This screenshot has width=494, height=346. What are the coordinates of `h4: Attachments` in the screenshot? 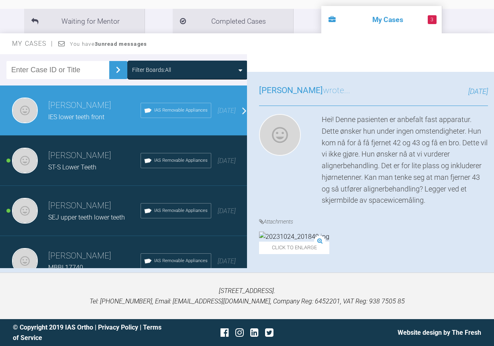 It's located at (373, 222).